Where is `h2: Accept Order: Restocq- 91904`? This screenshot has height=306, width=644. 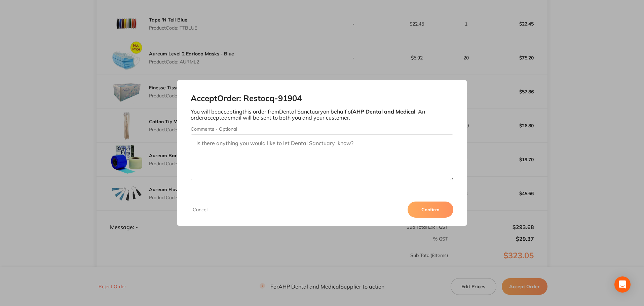 h2: Accept Order: Restocq- 91904 is located at coordinates (322, 98).